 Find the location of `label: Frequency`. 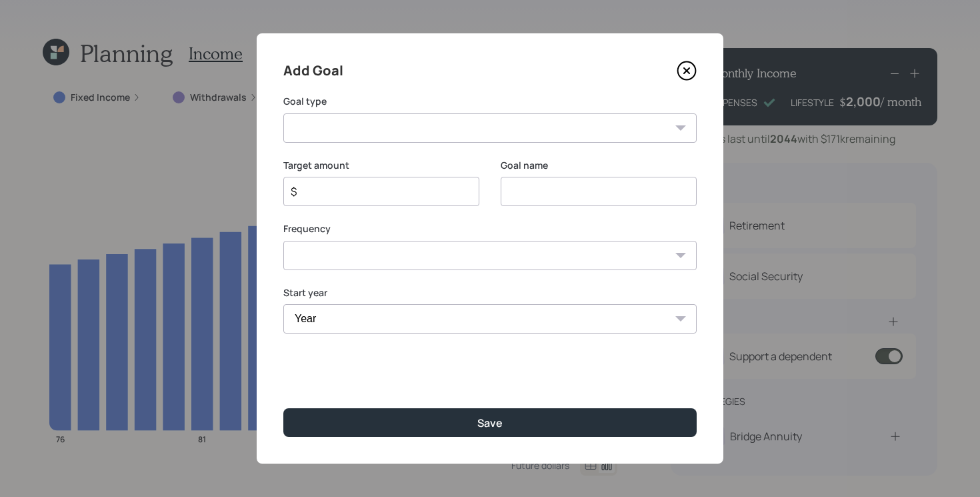

label: Frequency is located at coordinates (490, 229).